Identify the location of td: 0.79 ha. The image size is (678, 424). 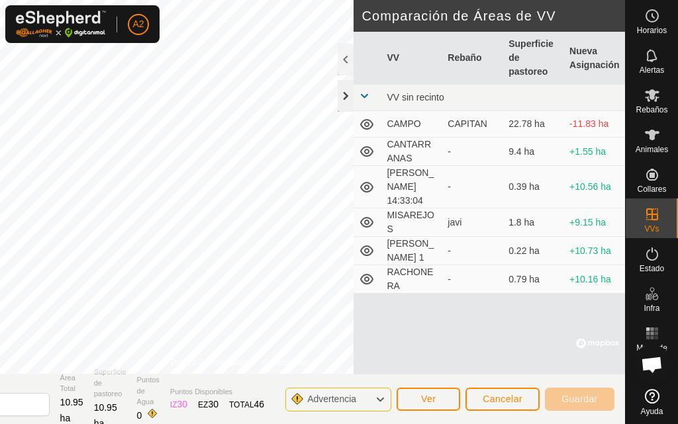
(533, 279).